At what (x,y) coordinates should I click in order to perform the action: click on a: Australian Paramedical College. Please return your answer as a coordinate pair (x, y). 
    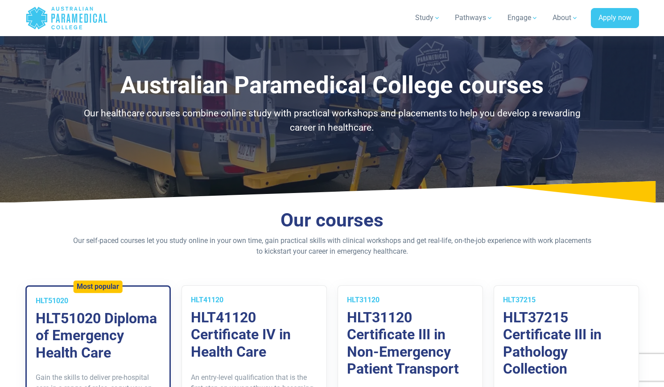
    Looking at the image, I should click on (66, 18).